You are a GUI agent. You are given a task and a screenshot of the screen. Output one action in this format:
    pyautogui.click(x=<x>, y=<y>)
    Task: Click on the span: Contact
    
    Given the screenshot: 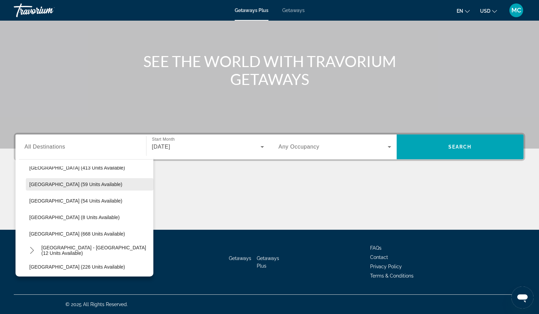 What is the action you would take?
    pyautogui.click(x=379, y=258)
    